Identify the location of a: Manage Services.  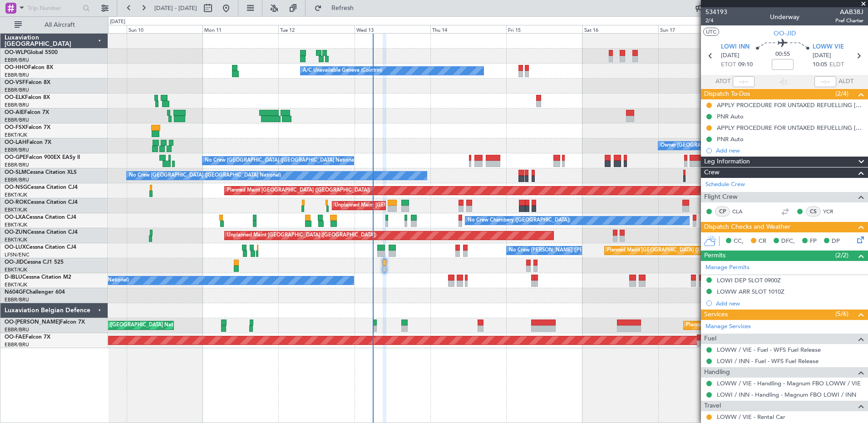
(728, 327).